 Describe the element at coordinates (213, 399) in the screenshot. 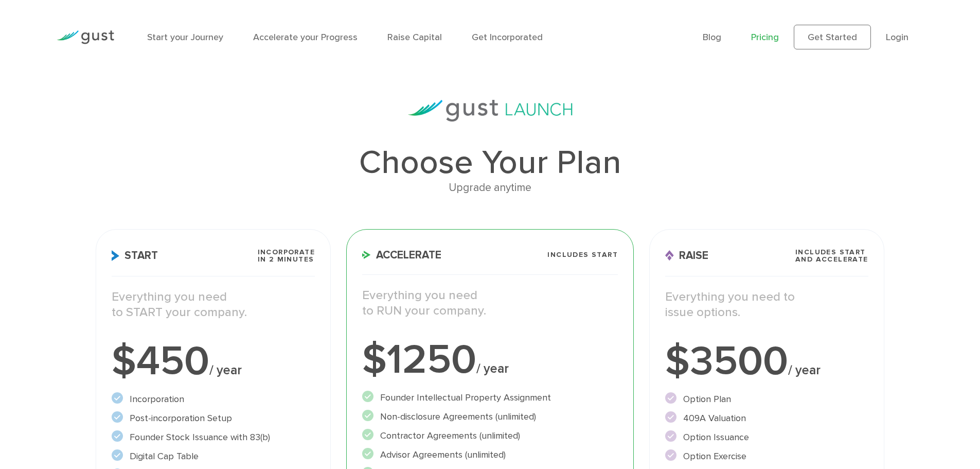

I see `li: Incorporation` at that location.